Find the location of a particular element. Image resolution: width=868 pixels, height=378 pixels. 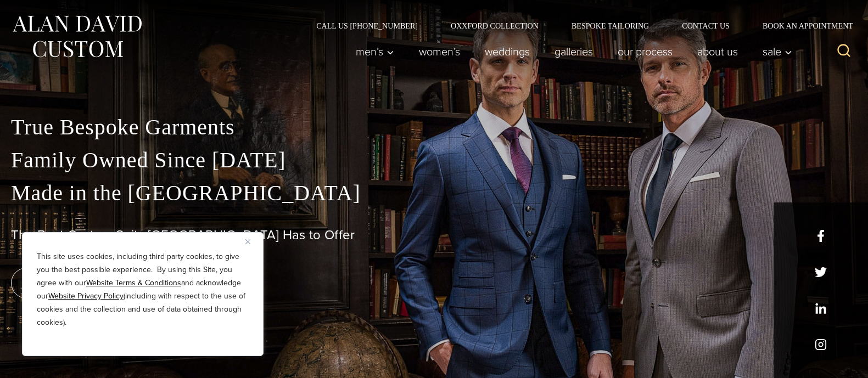

span: Men’s is located at coordinates (375, 51).